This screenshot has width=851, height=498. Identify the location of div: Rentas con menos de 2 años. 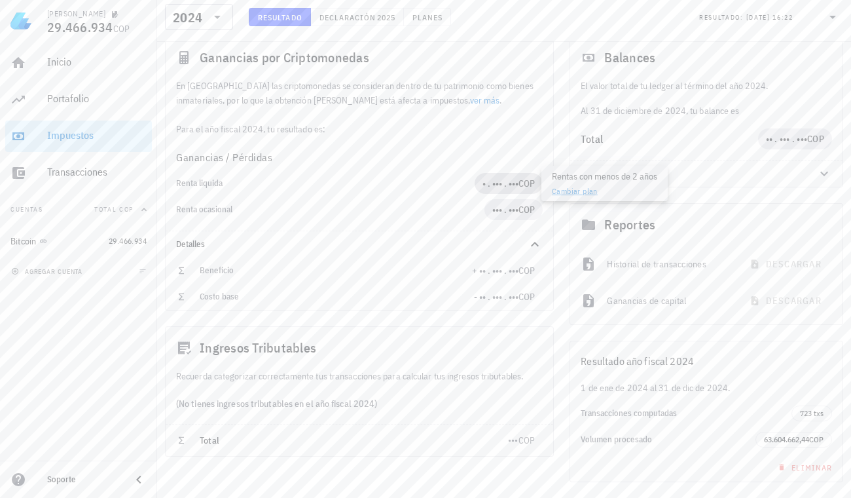
(604, 183).